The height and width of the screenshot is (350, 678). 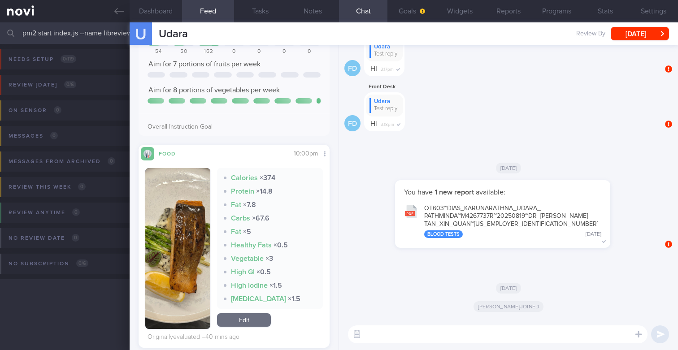 What do you see at coordinates (184, 52) in the screenshot?
I see `div: 50` at bounding box center [184, 52].